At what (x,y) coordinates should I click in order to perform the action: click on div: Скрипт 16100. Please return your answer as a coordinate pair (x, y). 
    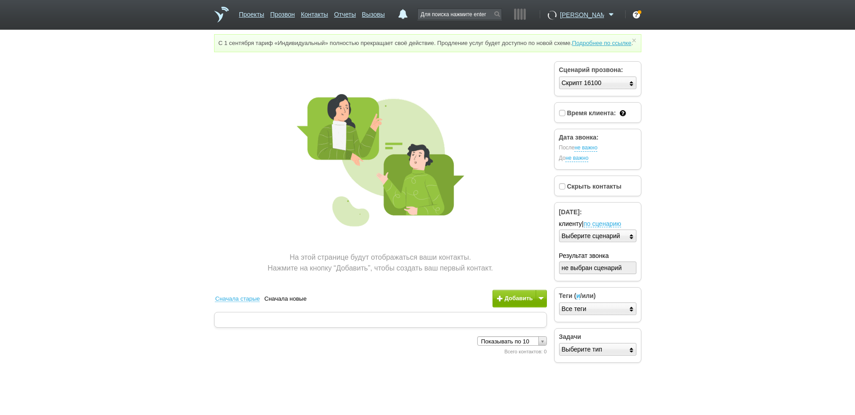
    Looking at the image, I should click on (582, 83).